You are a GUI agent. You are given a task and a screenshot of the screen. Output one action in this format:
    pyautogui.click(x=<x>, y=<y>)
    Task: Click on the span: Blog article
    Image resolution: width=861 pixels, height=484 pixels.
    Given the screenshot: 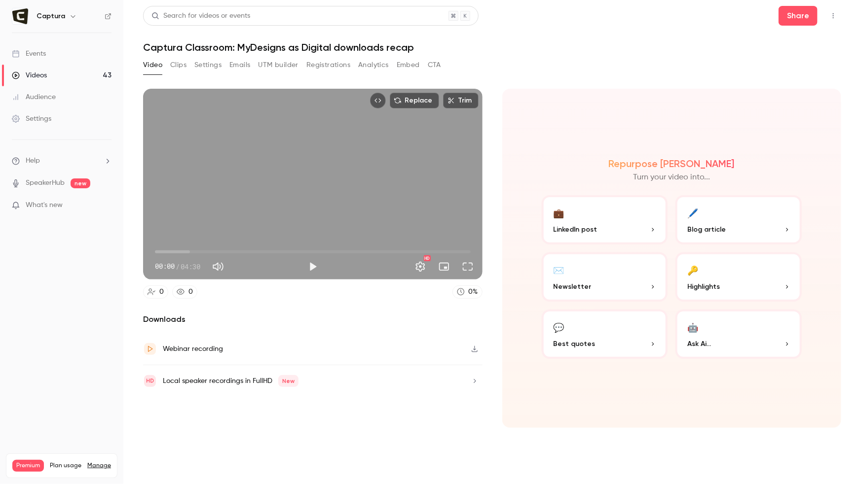 What is the action you would take?
    pyautogui.click(x=706, y=229)
    